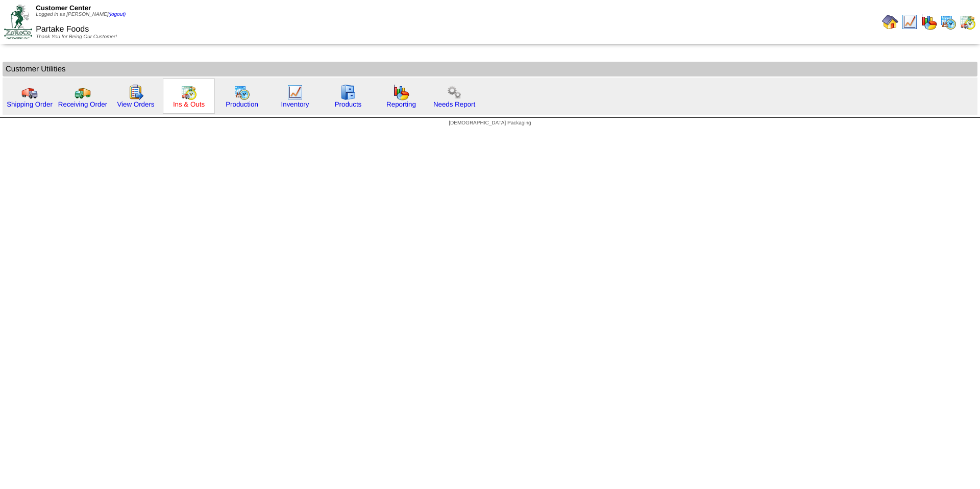 This screenshot has width=980, height=489. Describe the element at coordinates (401, 104) in the screenshot. I see `a: Reporting` at that location.